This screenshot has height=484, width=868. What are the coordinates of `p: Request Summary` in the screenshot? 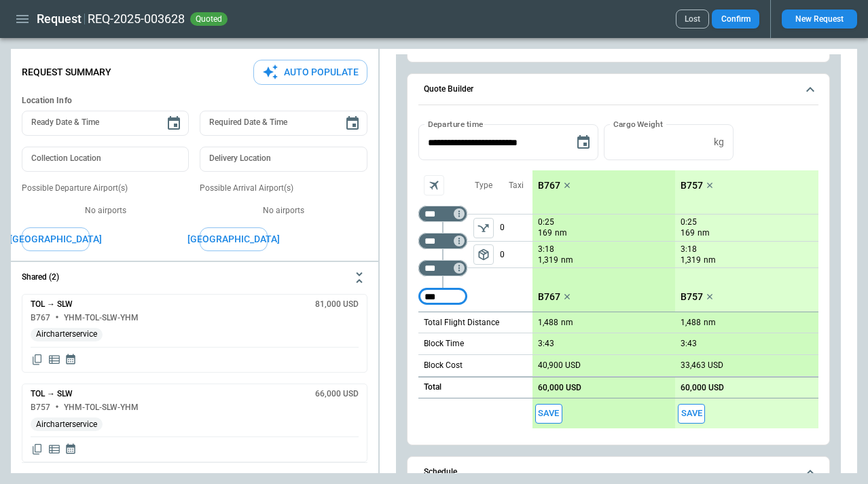 It's located at (66, 72).